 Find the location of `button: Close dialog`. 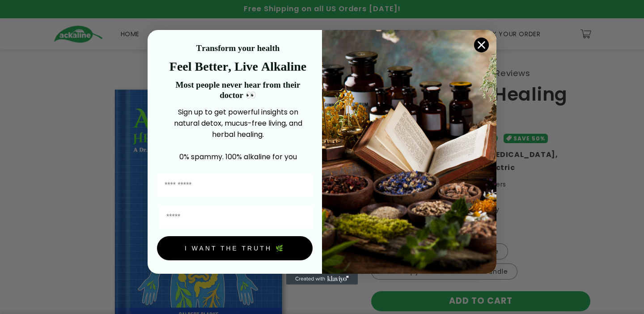

button: Close dialog is located at coordinates (482, 45).